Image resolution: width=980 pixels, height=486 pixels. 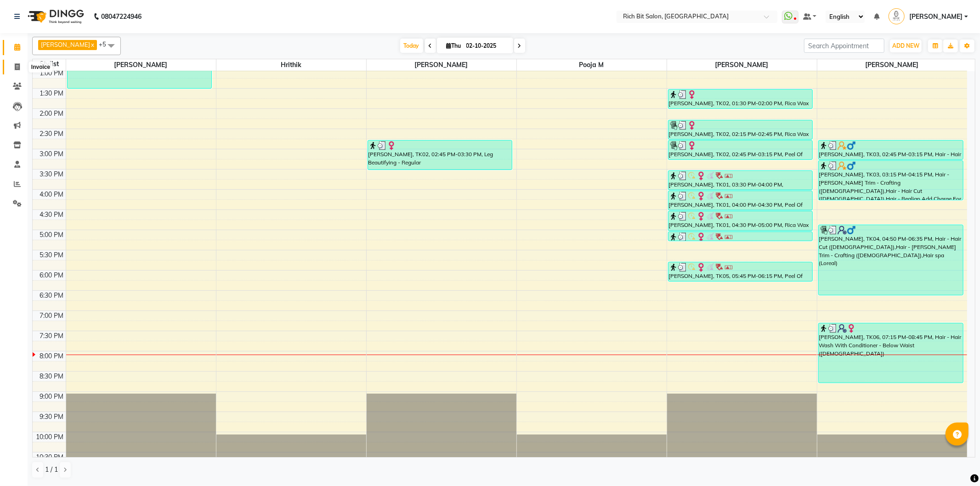 What do you see at coordinates (411, 46) in the screenshot?
I see `span: Today` at bounding box center [411, 46].